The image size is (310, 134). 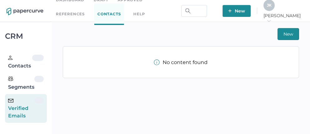 I want to click on img: info-tooltip-active.a952ecf1.svg, so click(x=157, y=62).